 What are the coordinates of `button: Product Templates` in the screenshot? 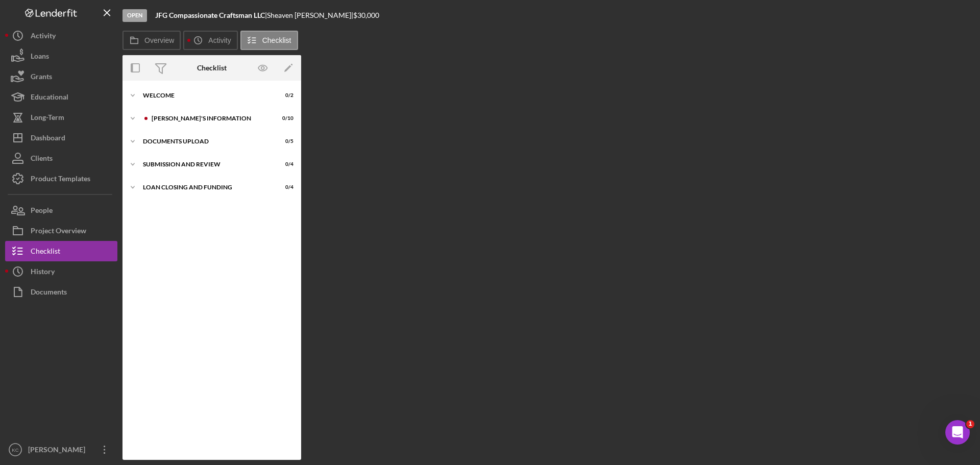 It's located at (61, 178).